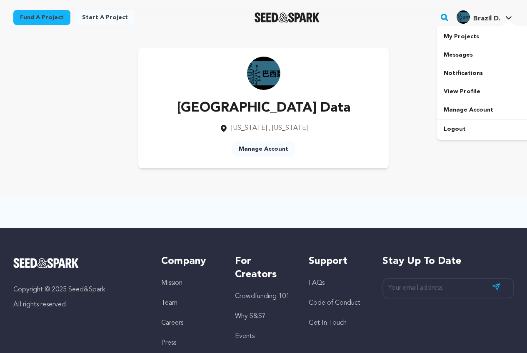  What do you see at coordinates (463, 17) in the screenshot?
I see `img: 1d083f7bb70b5641.png` at bounding box center [463, 17].